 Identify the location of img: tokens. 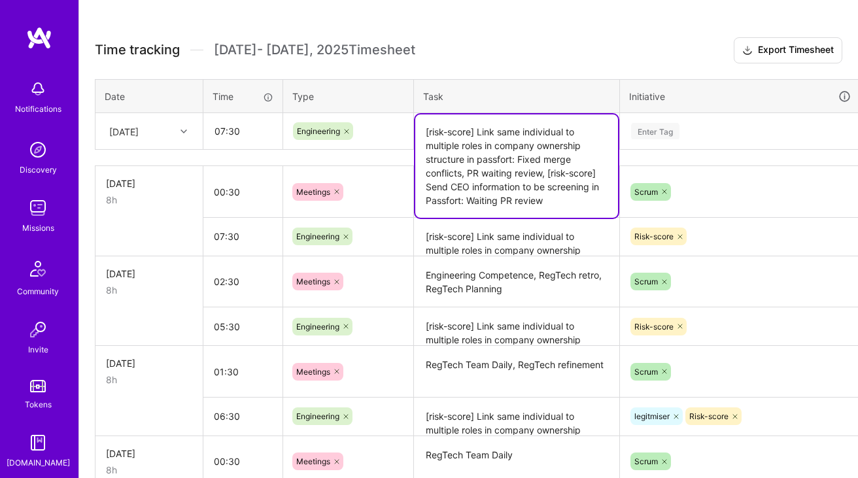
(38, 386).